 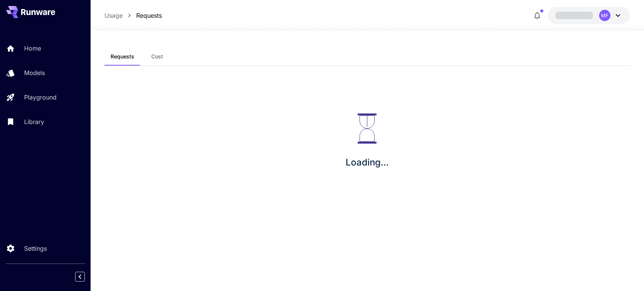 What do you see at coordinates (114, 16) in the screenshot?
I see `a: Usage` at bounding box center [114, 16].